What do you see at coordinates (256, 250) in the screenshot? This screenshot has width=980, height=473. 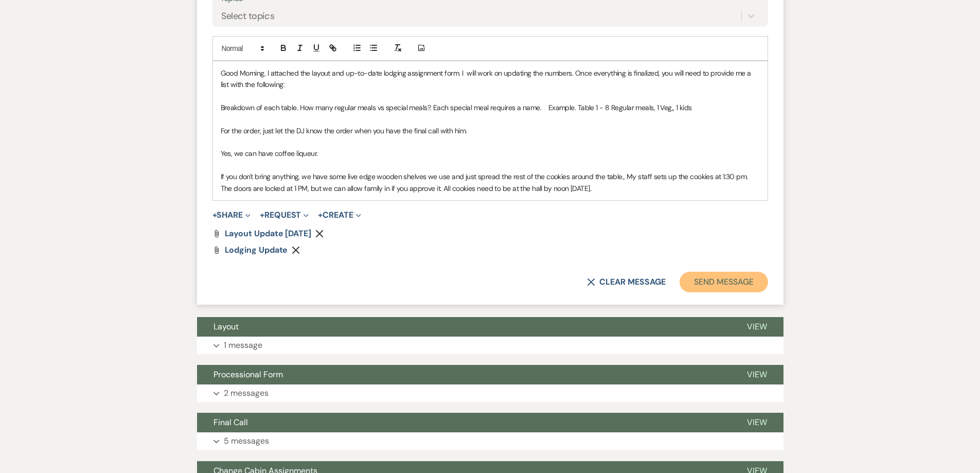 I see `a: Lodging update` at bounding box center [256, 250].